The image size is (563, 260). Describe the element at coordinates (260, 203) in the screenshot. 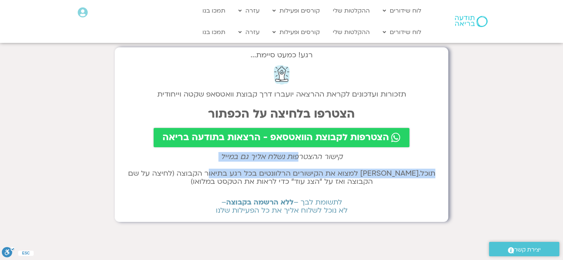

I see `b: ללא הרשמה בקבוצה` at that location.